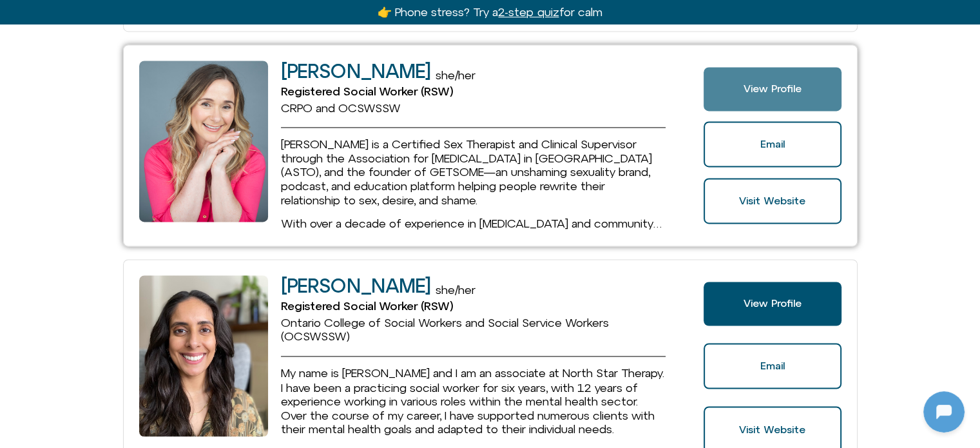  What do you see at coordinates (529, 12) in the screenshot?
I see `u: 2-step quiz` at bounding box center [529, 12].